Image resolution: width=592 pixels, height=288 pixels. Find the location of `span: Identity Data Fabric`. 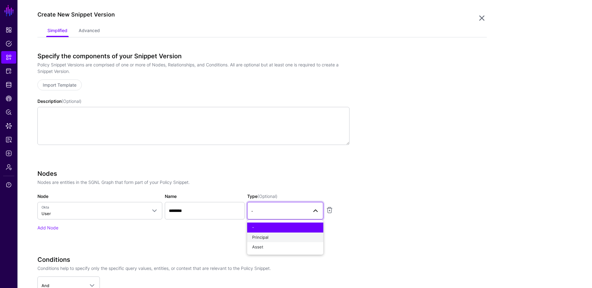

span: Identity Data Fabric is located at coordinates (9, 85).